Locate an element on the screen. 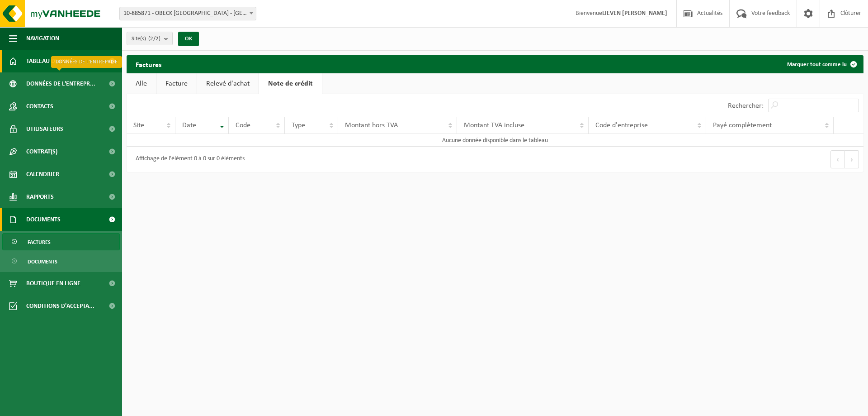 Image resolution: width=868 pixels, height=416 pixels. span: Site(s) is located at coordinates (146, 39).